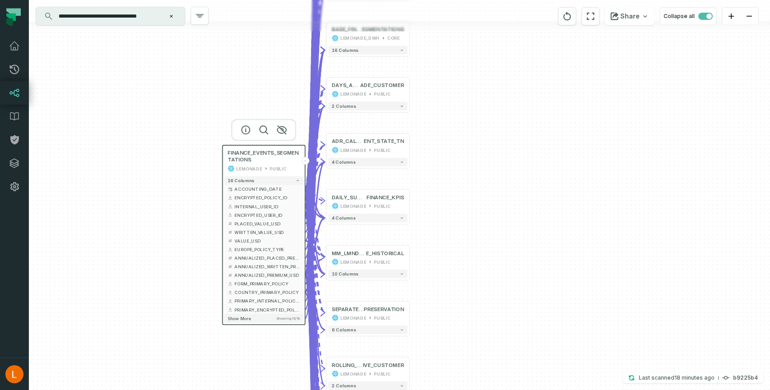  Describe the element at coordinates (94, 142) in the screenshot. I see `div: Find your Data Assets` at that location.